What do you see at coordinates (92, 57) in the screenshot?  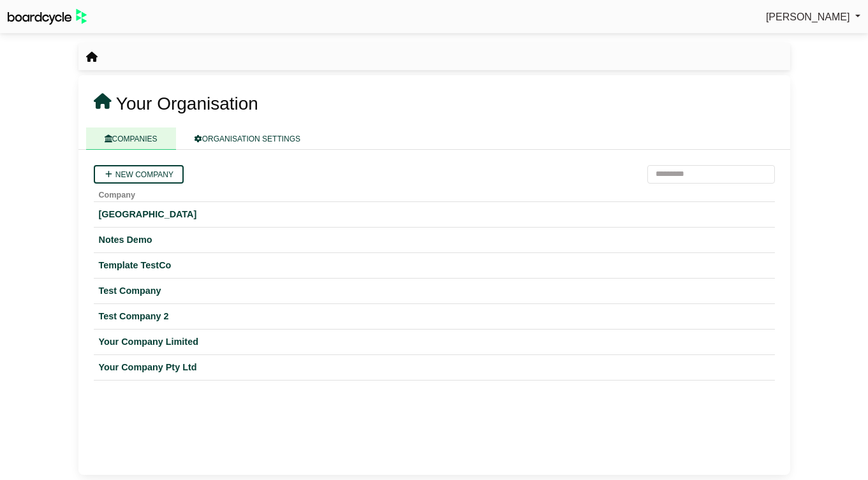 I see `nav: breadcrumb` at bounding box center [92, 57].